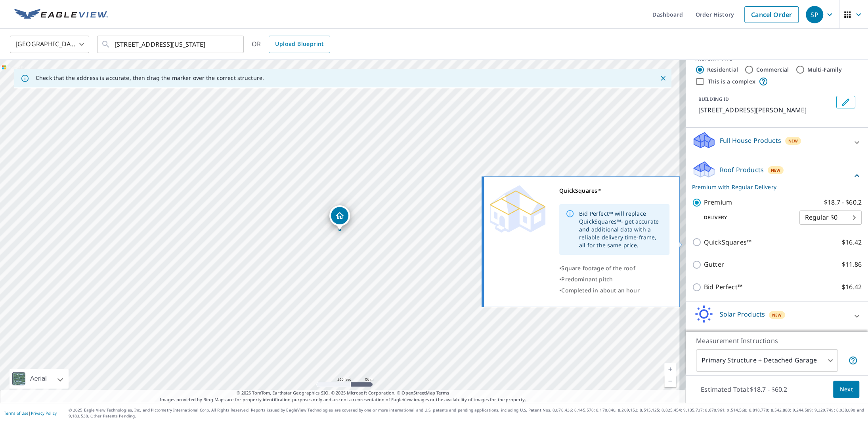 The height and width of the screenshot is (423, 868). I want to click on a: Current Level 17, Zoom Out, so click(671, 381).